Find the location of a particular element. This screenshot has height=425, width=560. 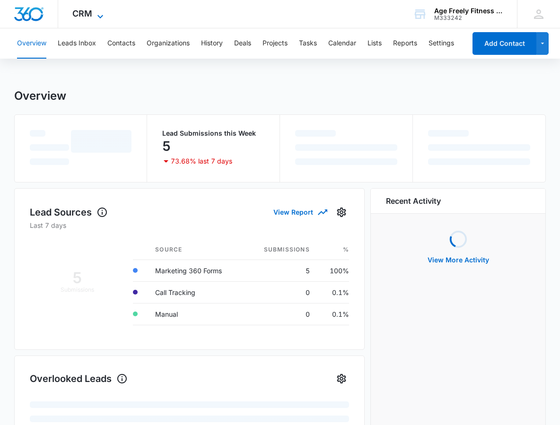

td: 100% is located at coordinates (333, 271).